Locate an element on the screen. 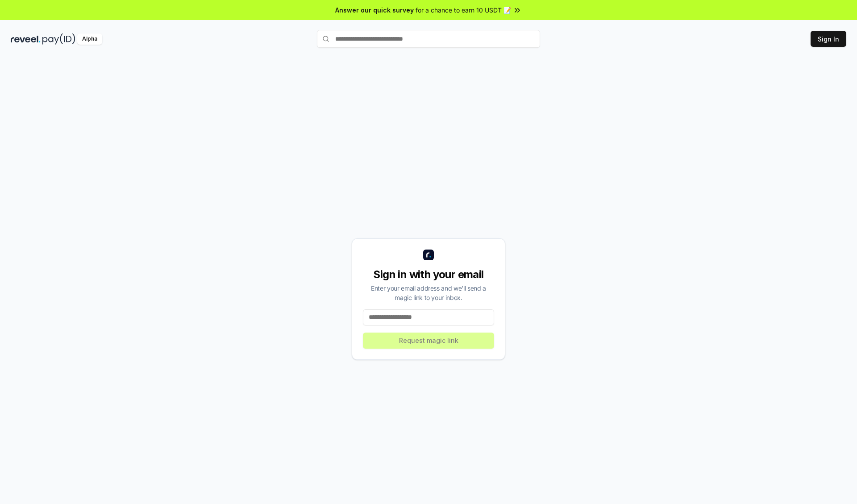 The width and height of the screenshot is (857, 504). img: pay_id is located at coordinates (59, 39).